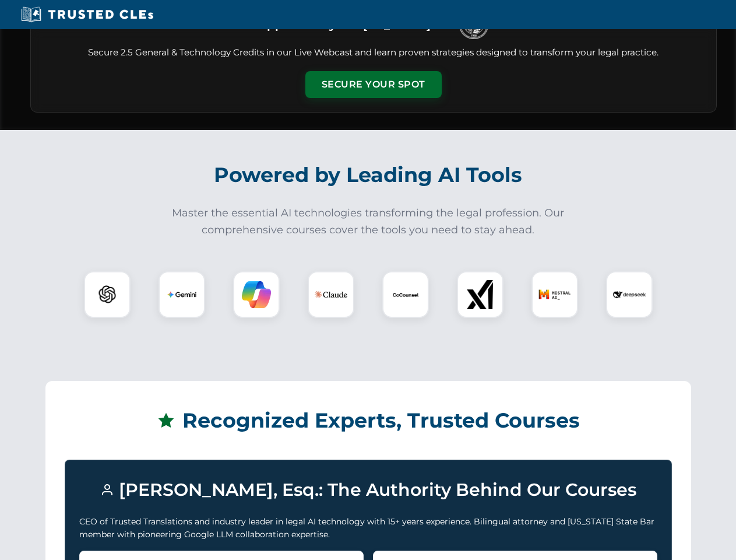 The image size is (736, 560). What do you see at coordinates (368, 420) in the screenshot?
I see `h2: Recognized Experts, Trusted Courses` at bounding box center [368, 420].